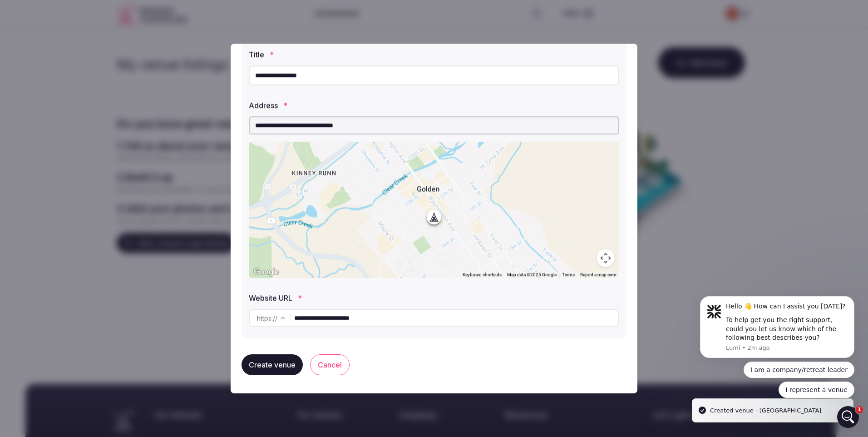 The image size is (868, 437). I want to click on label: Title, so click(434, 55).